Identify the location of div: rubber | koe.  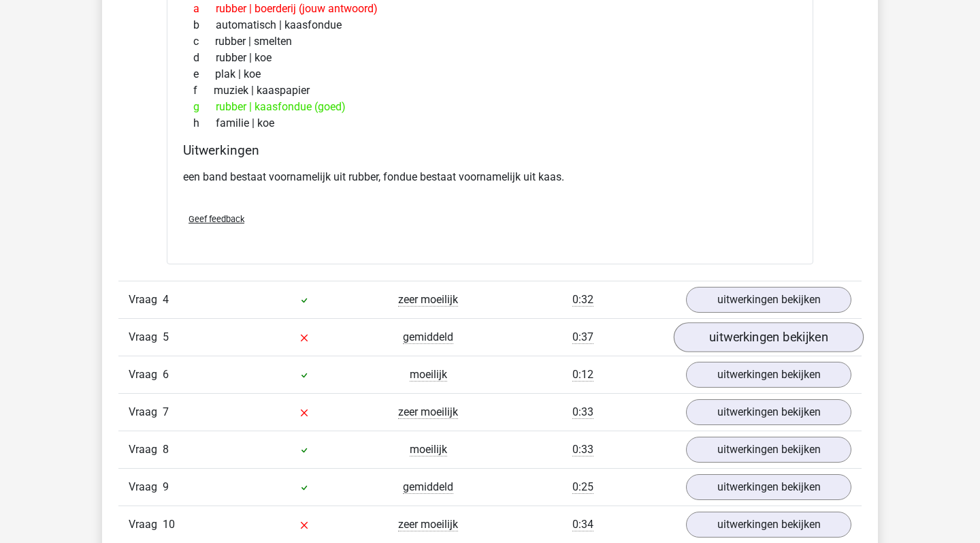
(490, 58).